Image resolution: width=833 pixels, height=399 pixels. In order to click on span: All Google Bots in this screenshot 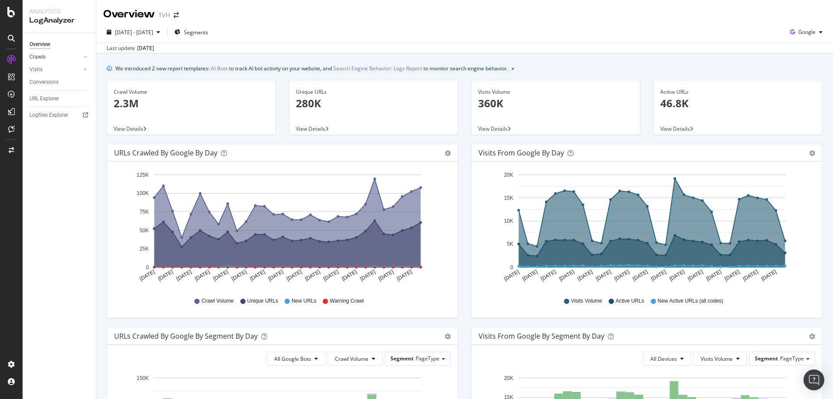, I will do `click(292, 358)`.